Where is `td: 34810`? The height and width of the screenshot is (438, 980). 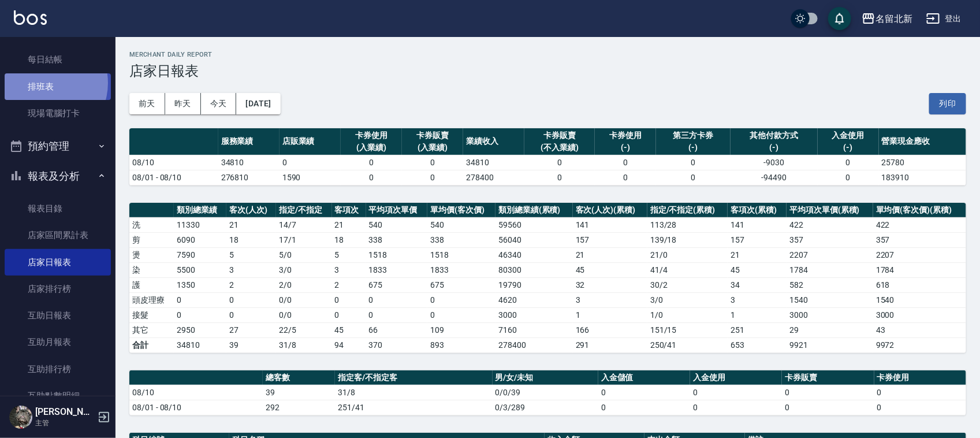 td: 34810 is located at coordinates (249, 162).